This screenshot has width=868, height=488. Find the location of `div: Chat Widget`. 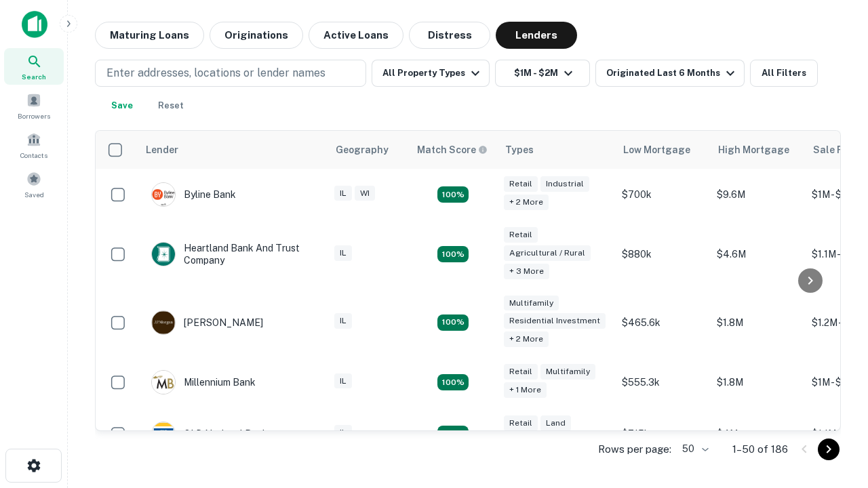

div: Chat Widget is located at coordinates (834, 368).